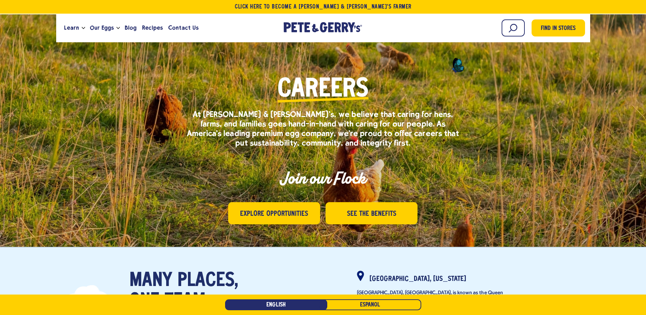 The image size is (646, 315). Describe the element at coordinates (558, 29) in the screenshot. I see `span: Find in Stores` at that location.